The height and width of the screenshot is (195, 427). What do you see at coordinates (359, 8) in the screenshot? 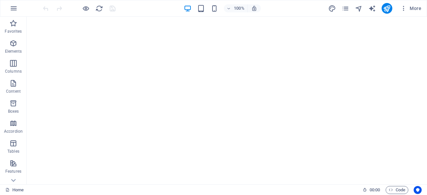
I see `button: navigator` at bounding box center [359, 8].